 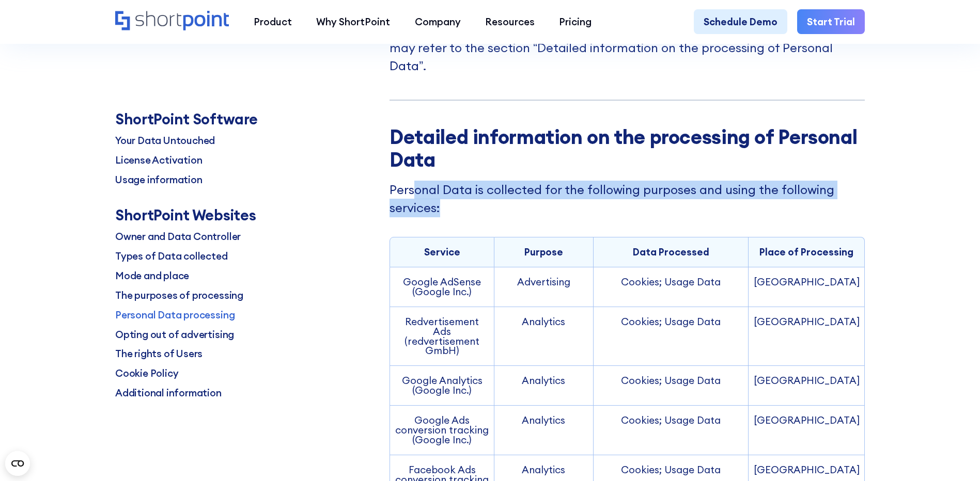 What do you see at coordinates (442, 386) in the screenshot?
I see `td: Google Analytics (Google Inc.)` at bounding box center [442, 386].